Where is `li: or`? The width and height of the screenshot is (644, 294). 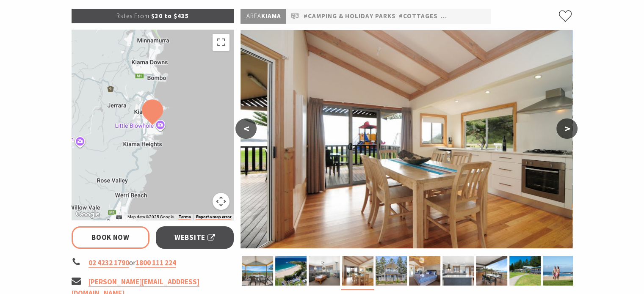 li: or is located at coordinates (153, 263).